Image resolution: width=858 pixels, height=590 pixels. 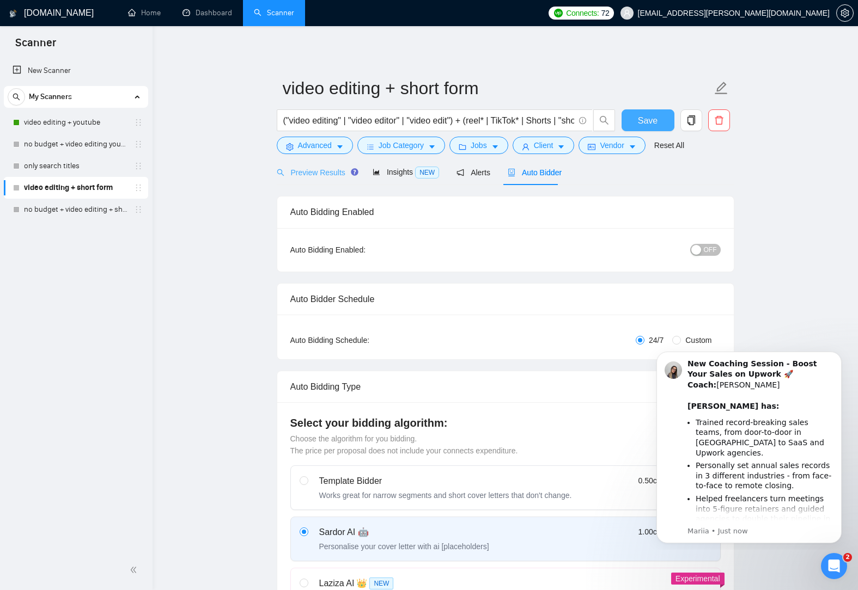 What do you see at coordinates (35, 46) in the screenshot?
I see `span: Scanner` at bounding box center [35, 46].